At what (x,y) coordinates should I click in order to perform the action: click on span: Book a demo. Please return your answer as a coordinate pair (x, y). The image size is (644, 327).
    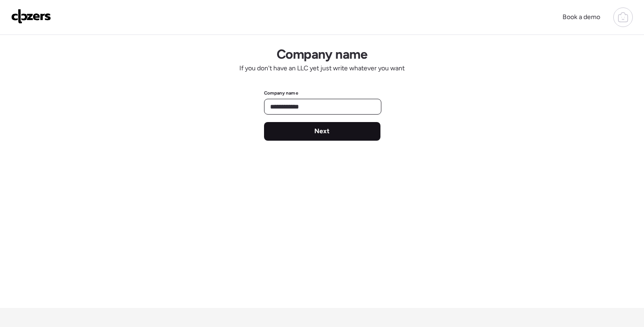
    Looking at the image, I should click on (581, 17).